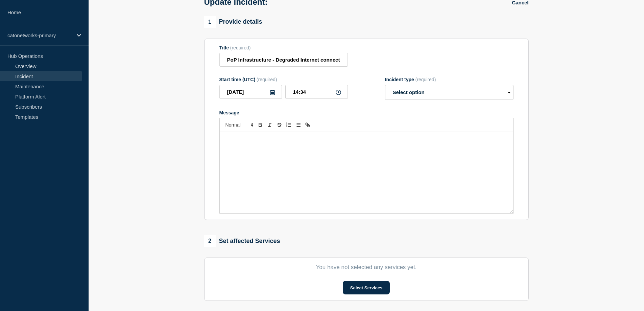 The height and width of the screenshot is (311, 644). Describe the element at coordinates (40, 35) in the screenshot. I see `p: catonetworks-primary` at that location.